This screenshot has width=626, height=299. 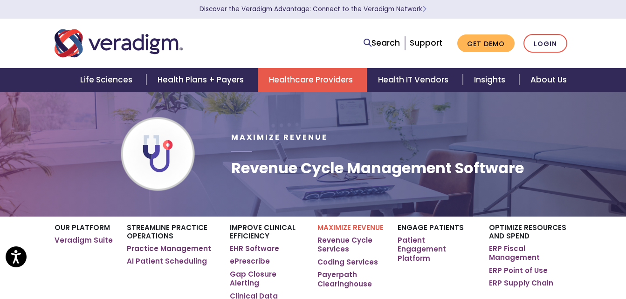 I want to click on a: Login, so click(x=545, y=43).